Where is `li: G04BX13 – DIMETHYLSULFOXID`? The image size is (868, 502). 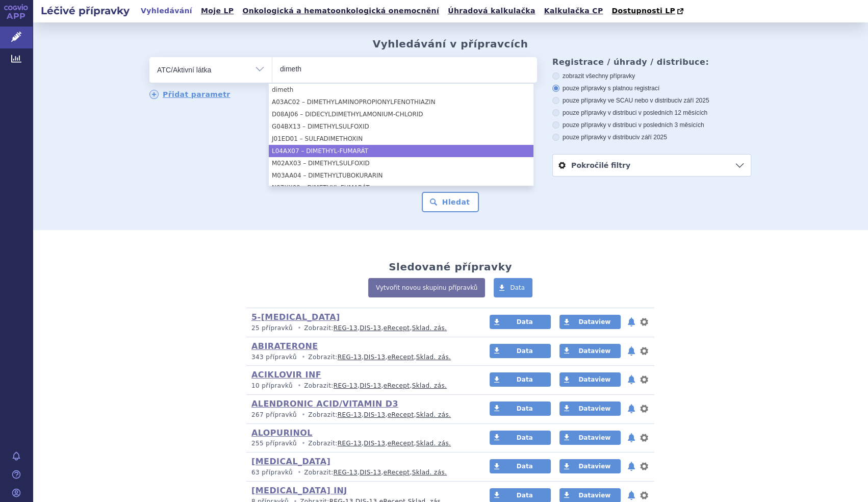
li: G04BX13 – DIMETHYLSULFOXID is located at coordinates (401, 127).